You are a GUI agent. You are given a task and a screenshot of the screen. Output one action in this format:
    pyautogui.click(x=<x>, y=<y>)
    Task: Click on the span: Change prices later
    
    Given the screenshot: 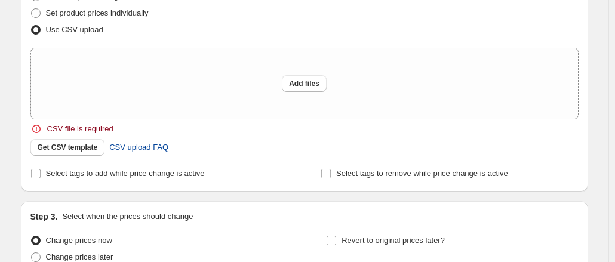 What is the action you would take?
    pyautogui.click(x=79, y=257)
    